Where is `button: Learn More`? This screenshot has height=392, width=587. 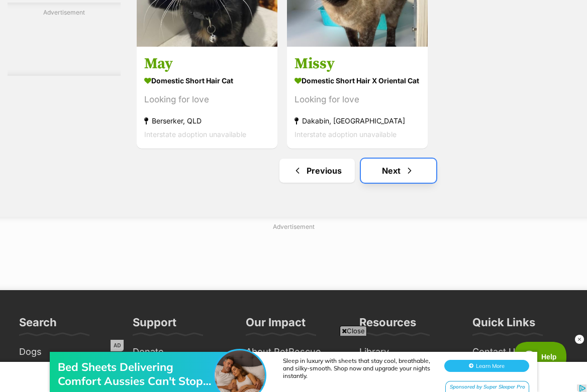 button: Learn More is located at coordinates (486, 34).